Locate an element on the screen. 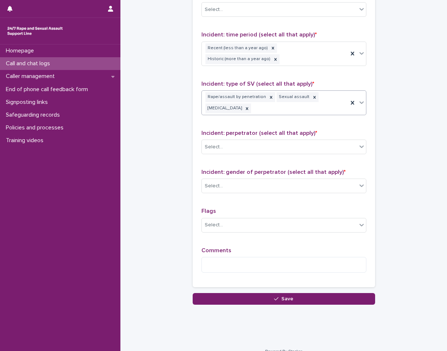 The height and width of the screenshot is (351, 447). p: Homepage is located at coordinates (21, 51).